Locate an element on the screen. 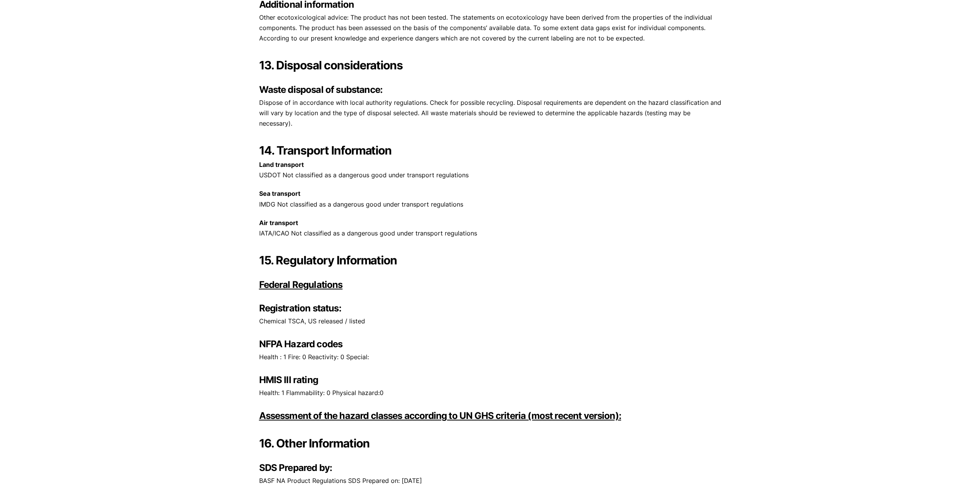 Image resolution: width=980 pixels, height=486 pixels. p: Chemical TSCA, US released / listed is located at coordinates (491, 321).